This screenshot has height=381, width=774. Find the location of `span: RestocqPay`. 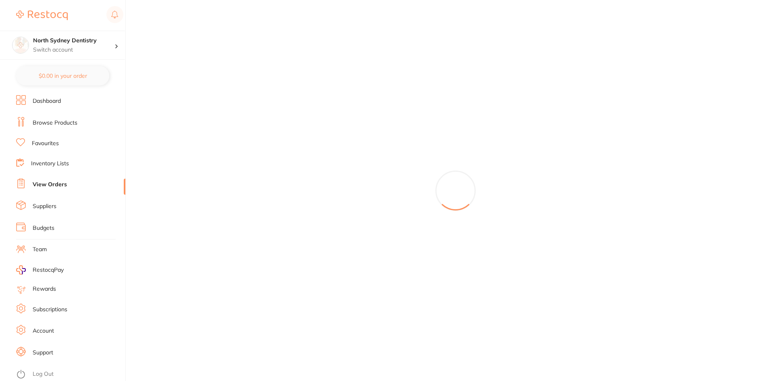

span: RestocqPay is located at coordinates (48, 270).